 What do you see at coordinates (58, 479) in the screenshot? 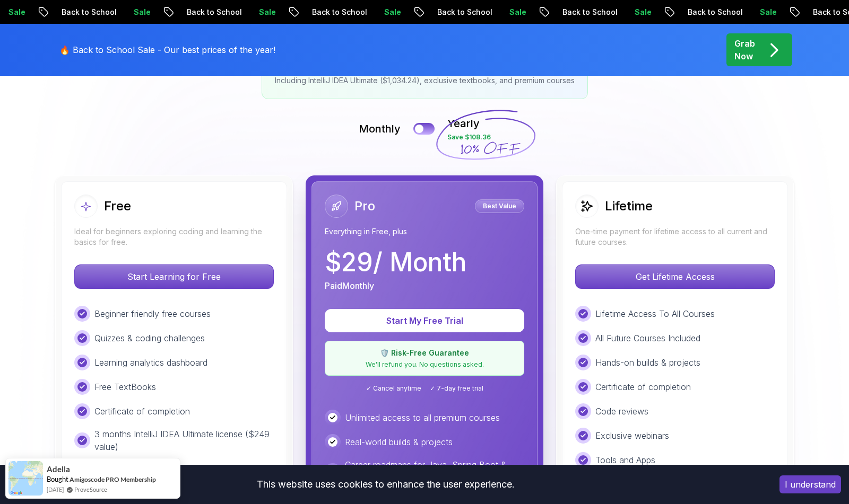
I see `span: Bought` at bounding box center [58, 479].